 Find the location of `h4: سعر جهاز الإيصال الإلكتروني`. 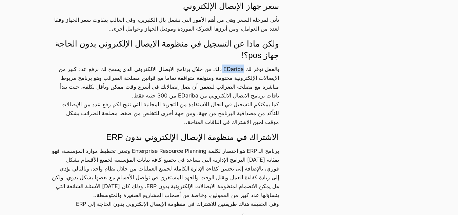

h4: سعر جهاز الإيصال الإلكتروني is located at coordinates (165, 6).